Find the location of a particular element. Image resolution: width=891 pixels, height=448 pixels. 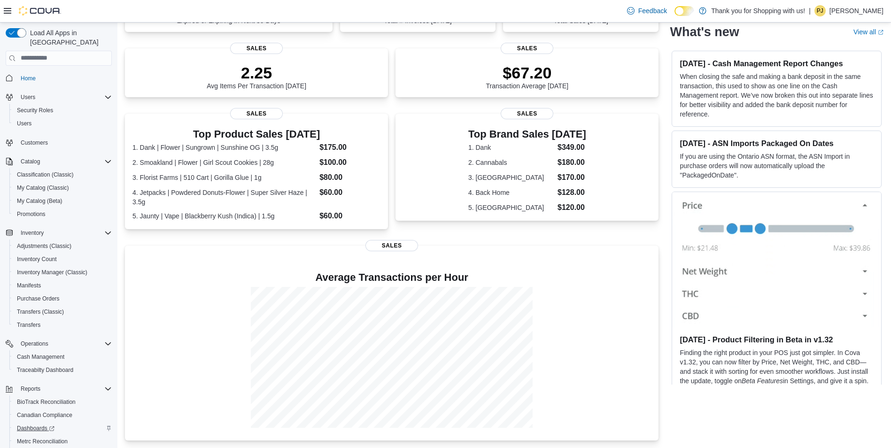

a: Cash Management is located at coordinates (40, 357).